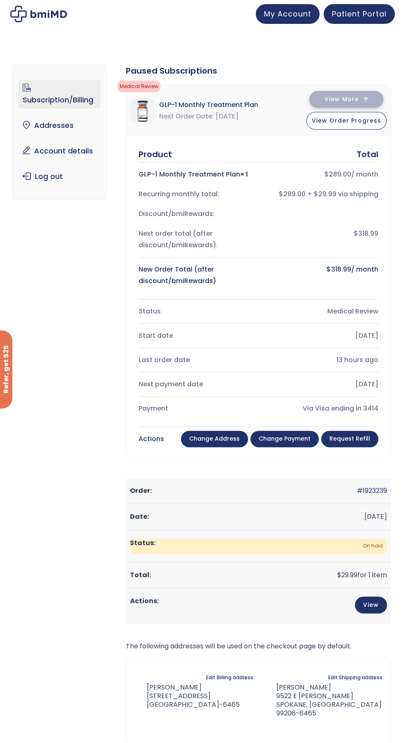 The image size is (403, 743). Describe the element at coordinates (196, 360) in the screenshot. I see `div: Last order date` at that location.